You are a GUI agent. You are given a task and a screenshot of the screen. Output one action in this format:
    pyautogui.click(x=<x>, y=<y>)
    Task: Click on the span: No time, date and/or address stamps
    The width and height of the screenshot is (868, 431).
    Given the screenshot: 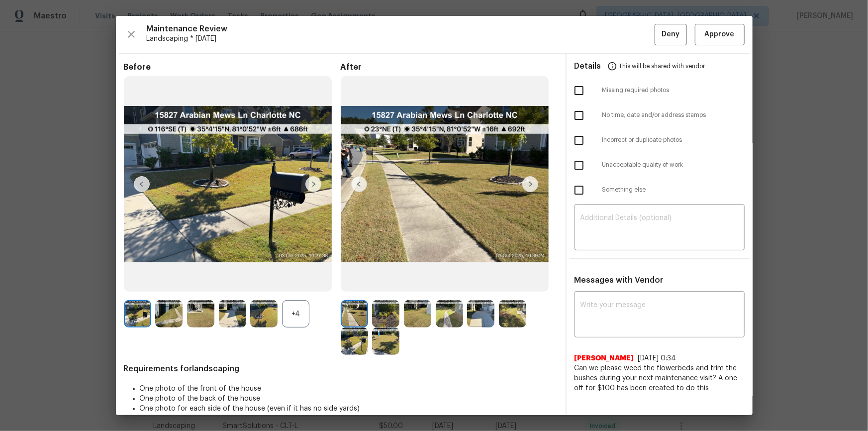 What is the action you would take?
    pyautogui.click(x=673, y=115)
    